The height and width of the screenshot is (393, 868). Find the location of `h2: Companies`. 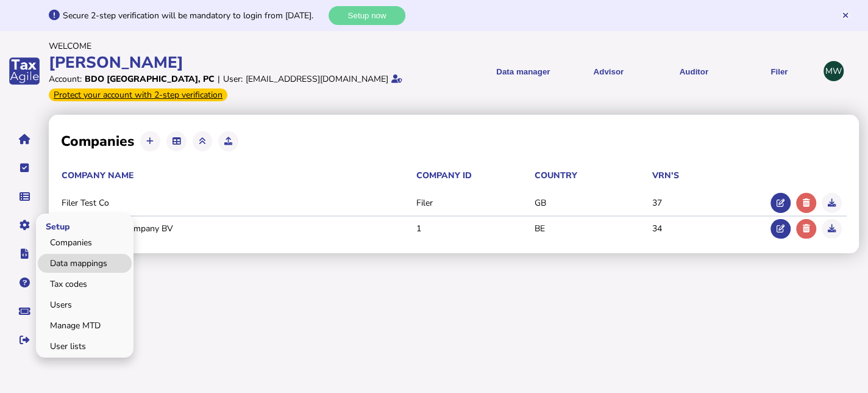

h2: Companies is located at coordinates (453, 141).